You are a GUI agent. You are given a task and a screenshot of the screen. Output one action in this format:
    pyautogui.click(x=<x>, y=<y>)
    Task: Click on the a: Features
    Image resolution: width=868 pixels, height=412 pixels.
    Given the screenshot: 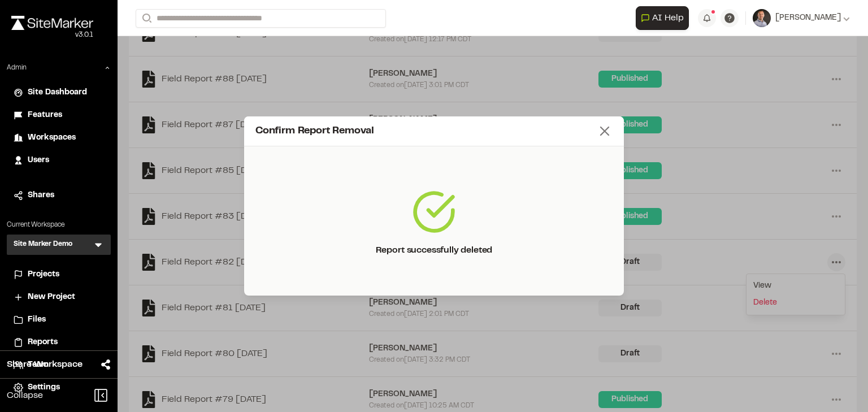 What is the action you would take?
    pyautogui.click(x=59, y=115)
    